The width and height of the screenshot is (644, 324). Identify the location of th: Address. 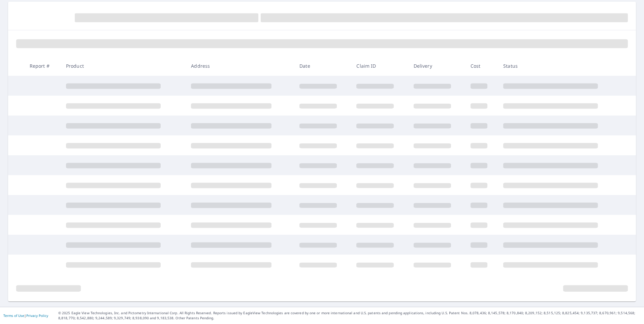
(240, 66).